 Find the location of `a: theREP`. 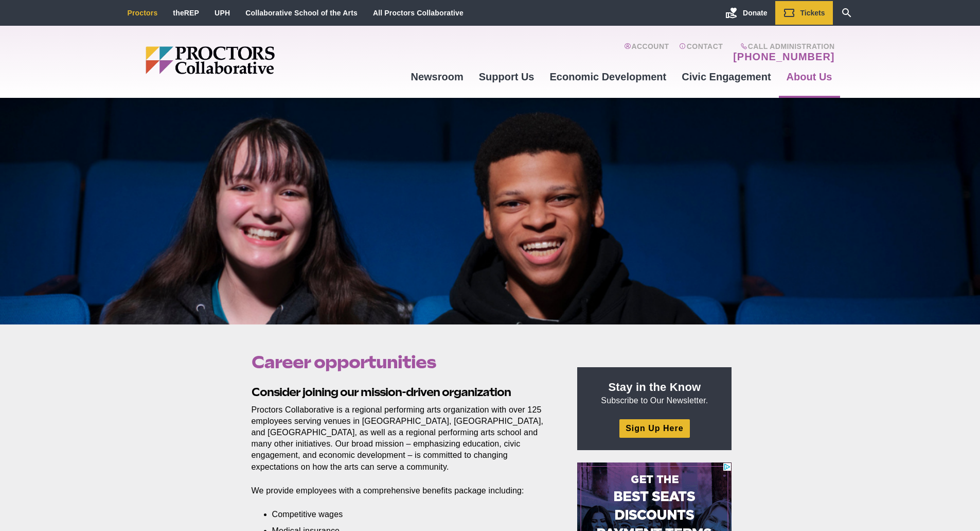

a: theREP is located at coordinates (186, 13).